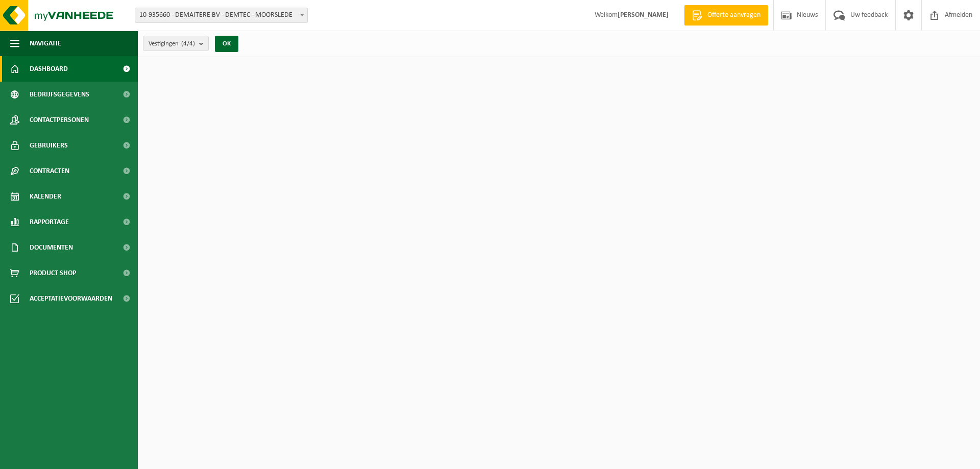 The width and height of the screenshot is (980, 469). I want to click on span: 10-935660 - DEMAITERE BV - DEMTEC - MOORSLEDE, so click(221, 15).